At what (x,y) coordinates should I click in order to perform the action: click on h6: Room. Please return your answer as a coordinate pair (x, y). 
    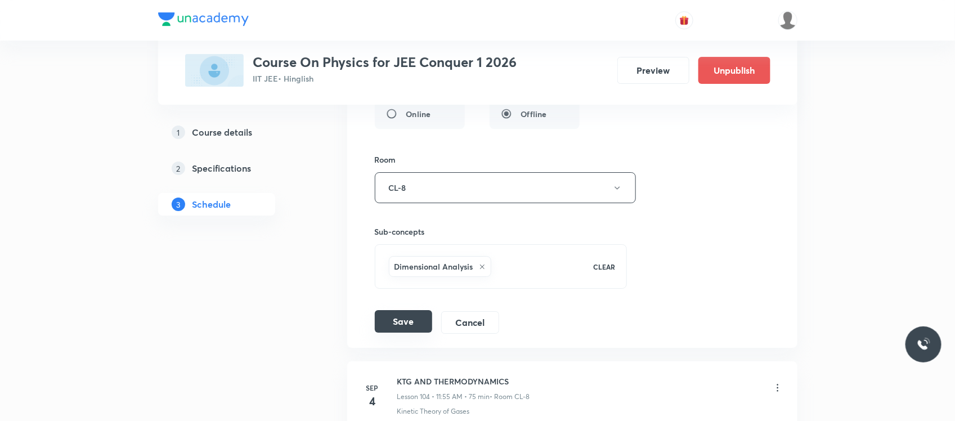
    Looking at the image, I should click on (385, 159).